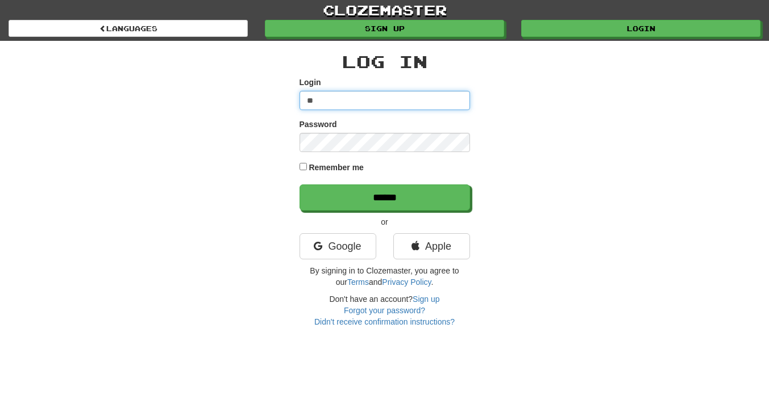  I want to click on p: or, so click(385, 222).